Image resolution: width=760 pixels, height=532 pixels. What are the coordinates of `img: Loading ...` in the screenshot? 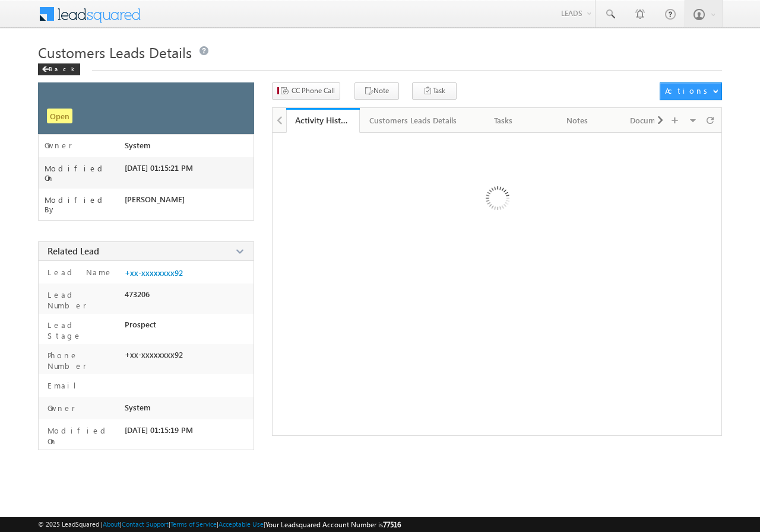 It's located at (496, 200).